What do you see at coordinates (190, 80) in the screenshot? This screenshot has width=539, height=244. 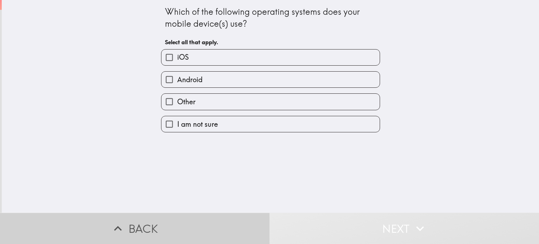 I see `span: Android` at bounding box center [190, 80].